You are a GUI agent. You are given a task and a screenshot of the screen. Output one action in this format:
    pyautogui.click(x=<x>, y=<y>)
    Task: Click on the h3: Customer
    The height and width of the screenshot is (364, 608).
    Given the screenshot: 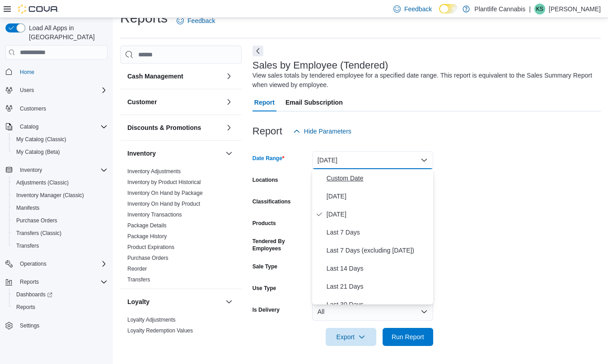 What is the action you would take?
    pyautogui.click(x=142, y=102)
    